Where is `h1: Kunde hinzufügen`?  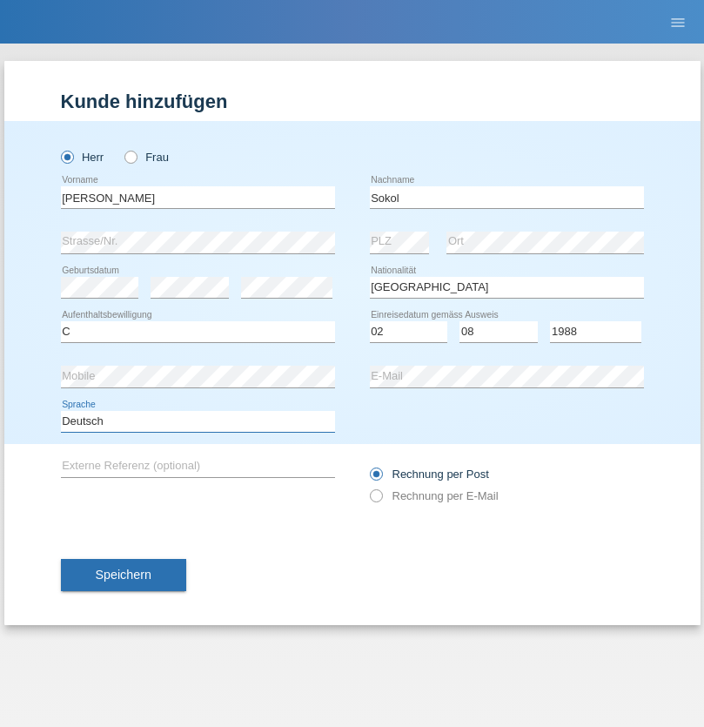
h1: Kunde hinzufügen is located at coordinates (353, 101).